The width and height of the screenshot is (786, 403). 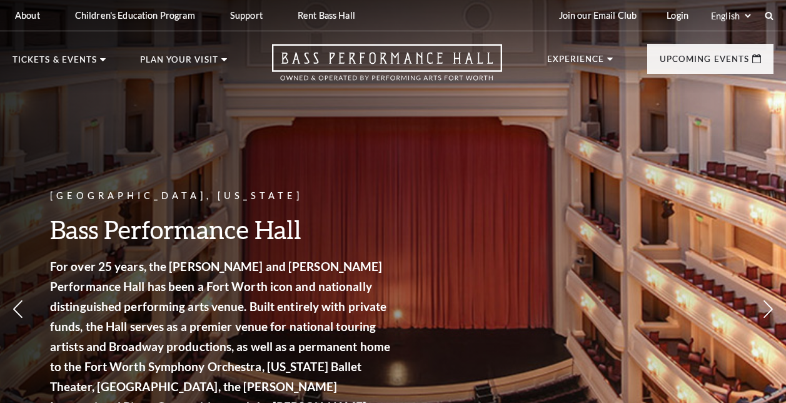 What do you see at coordinates (179, 63) in the screenshot?
I see `p: Plan Your Visit` at bounding box center [179, 63].